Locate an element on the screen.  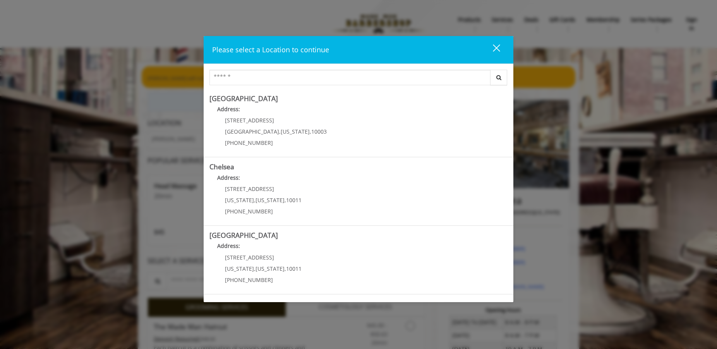
b: Chelsea is located at coordinates (222, 167).